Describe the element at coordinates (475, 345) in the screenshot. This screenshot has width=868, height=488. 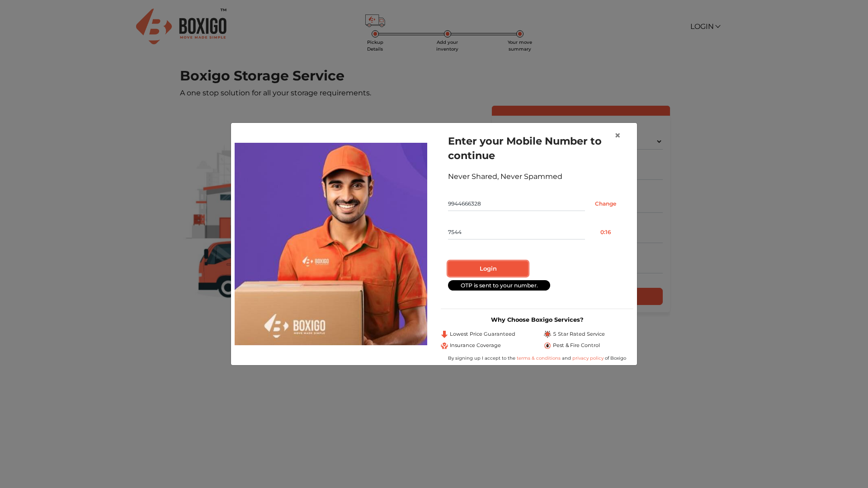
I see `span: Insurance Coverage` at that location.